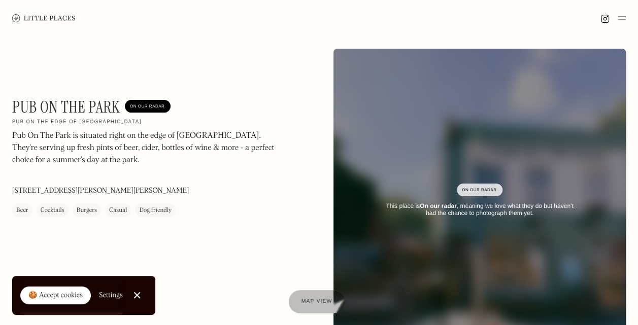 This screenshot has width=638, height=325. I want to click on a: 🍪 Accept cookies, so click(55, 296).